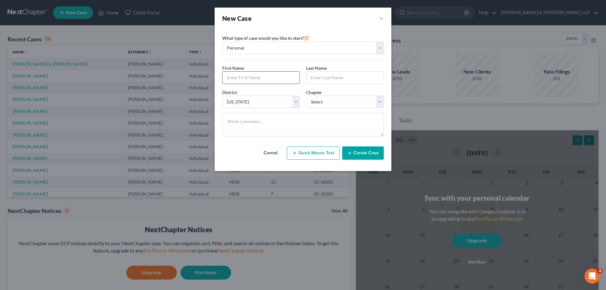  Describe the element at coordinates (314, 92) in the screenshot. I see `span: Chapter` at that location.